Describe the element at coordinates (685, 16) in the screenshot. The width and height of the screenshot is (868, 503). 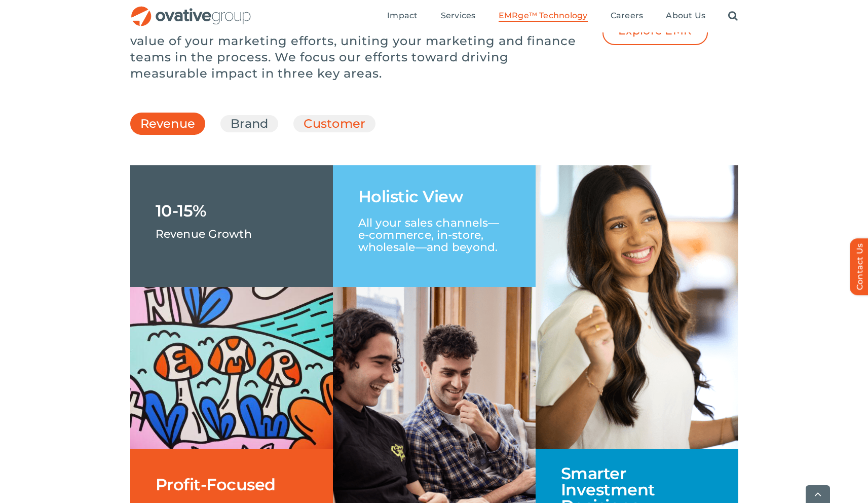
I see `a: About Us` at that location.